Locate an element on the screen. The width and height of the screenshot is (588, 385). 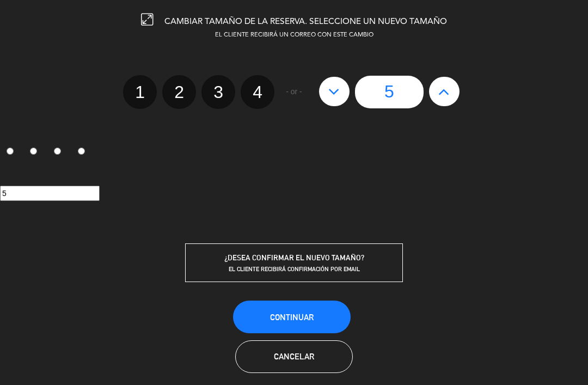
label: 1 is located at coordinates (140, 92).